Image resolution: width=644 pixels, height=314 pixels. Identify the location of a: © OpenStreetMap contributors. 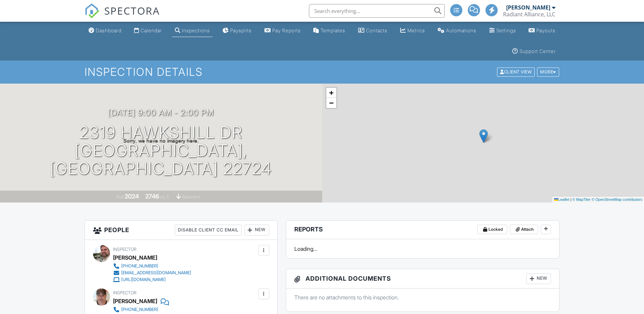
(617, 200).